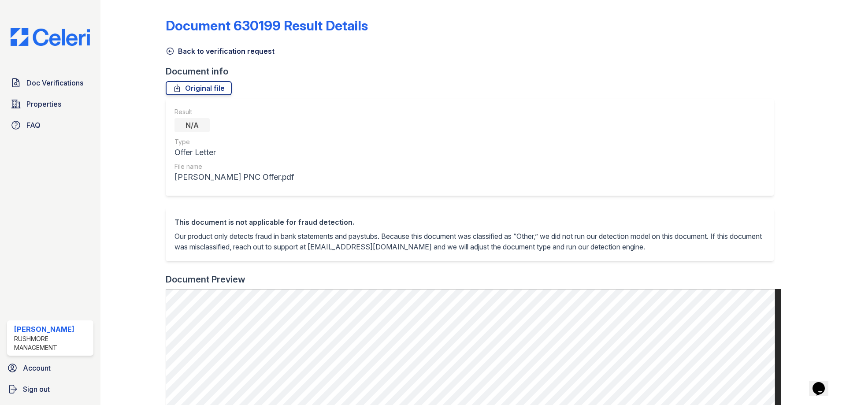 The width and height of the screenshot is (846, 405). I want to click on div: Document info, so click(474, 71).